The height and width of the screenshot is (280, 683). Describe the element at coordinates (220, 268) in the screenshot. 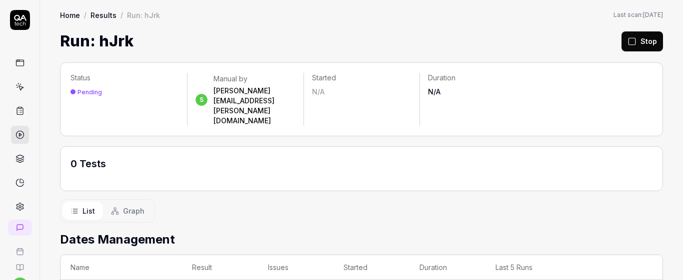

I see `th: Result` at that location.